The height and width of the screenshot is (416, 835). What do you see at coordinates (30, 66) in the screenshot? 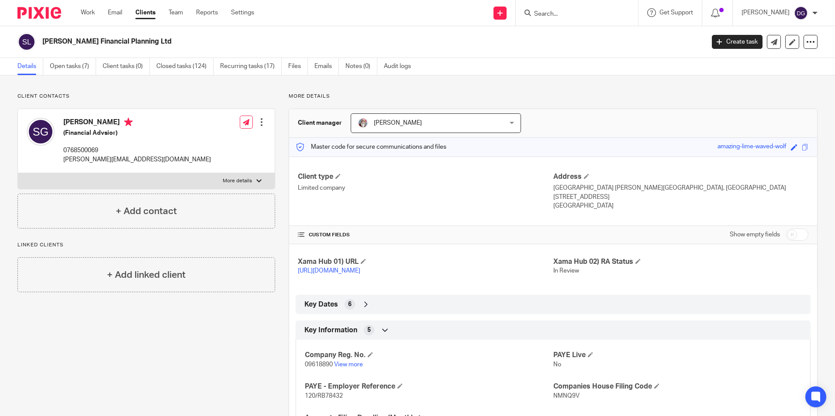
I see `a: Details` at bounding box center [30, 66].